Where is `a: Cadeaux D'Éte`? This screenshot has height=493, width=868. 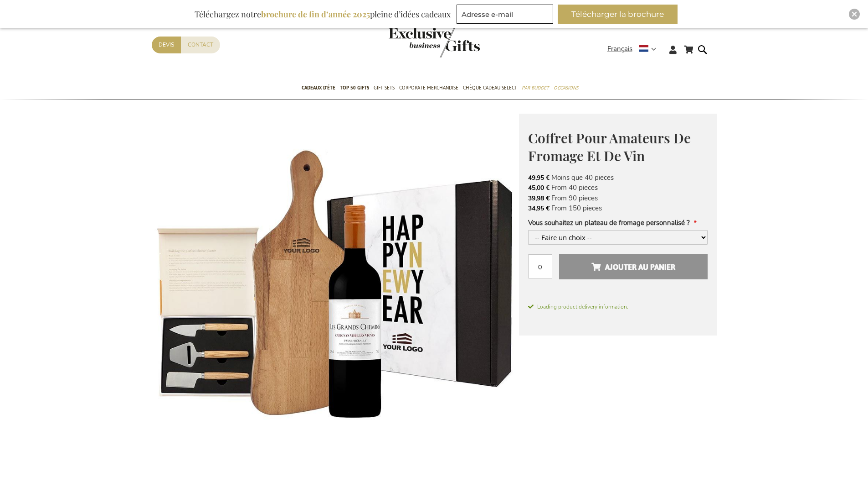
a: Cadeaux D'Éte is located at coordinates (318, 88).